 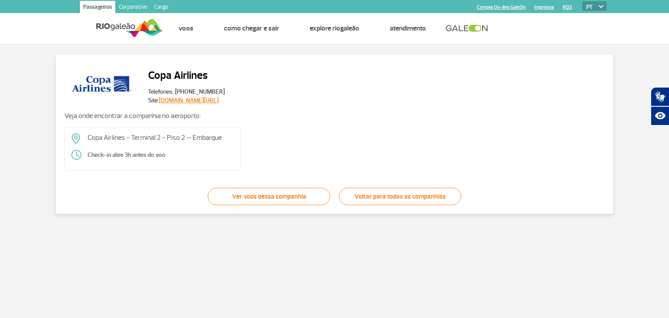 What do you see at coordinates (660, 116) in the screenshot?
I see `button: Abrir recursos assistivos.` at bounding box center [660, 116].